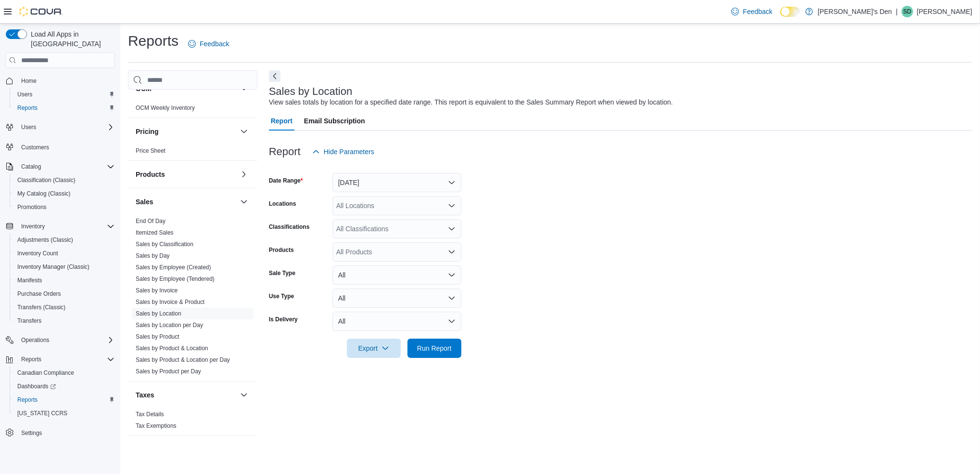 The width and height of the screenshot is (980, 474). What do you see at coordinates (35, 147) in the screenshot?
I see `span: Customers` at bounding box center [35, 147].